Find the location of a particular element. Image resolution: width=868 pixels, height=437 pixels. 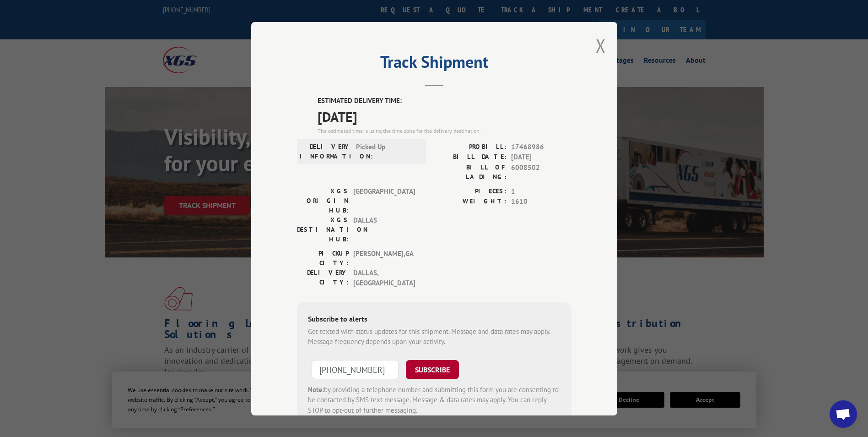

label: PIECES: is located at coordinates (471, 191).